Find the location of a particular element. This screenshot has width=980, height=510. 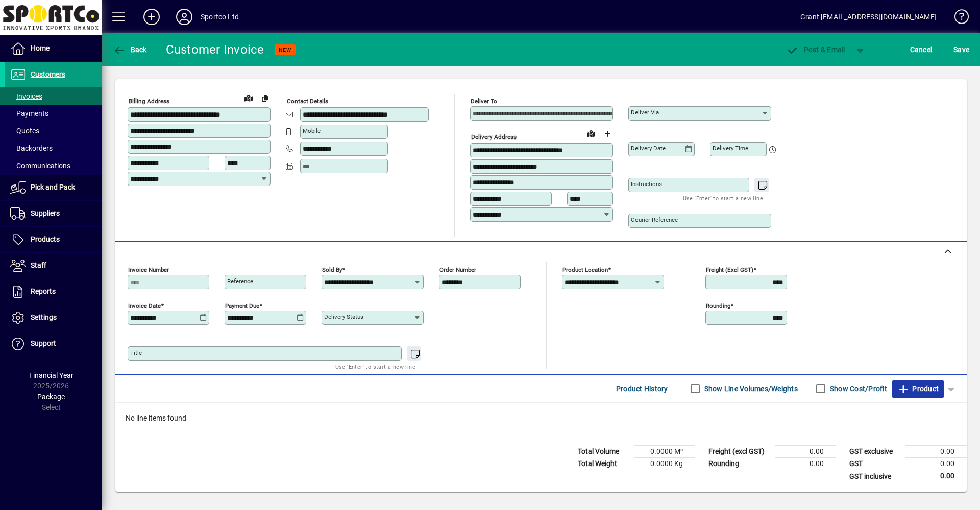

label: Show Cost/Profit is located at coordinates (857, 388).